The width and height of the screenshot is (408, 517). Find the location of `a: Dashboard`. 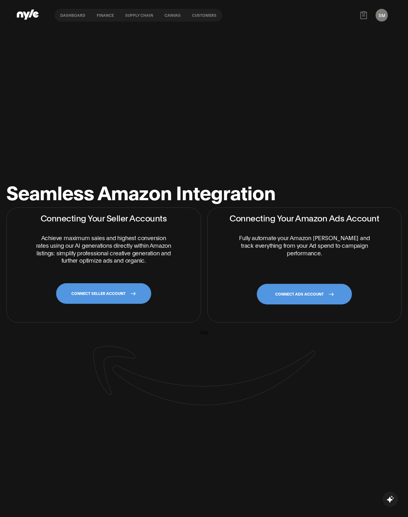

a: Dashboard is located at coordinates (73, 15).